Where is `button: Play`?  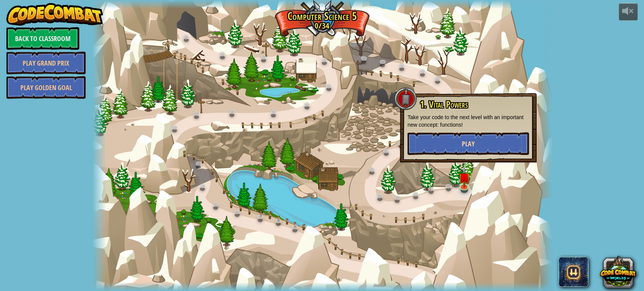
button: Play is located at coordinates (468, 144).